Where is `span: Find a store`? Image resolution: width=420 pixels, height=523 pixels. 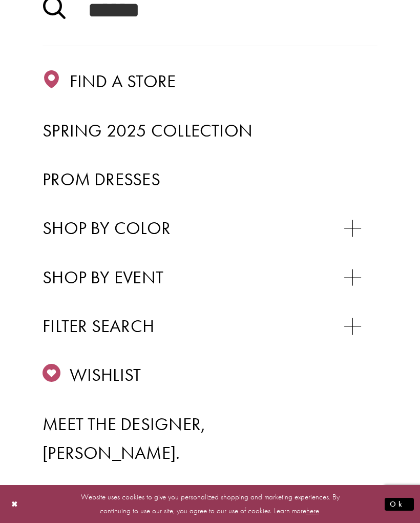 span: Find a store is located at coordinates (123, 81).